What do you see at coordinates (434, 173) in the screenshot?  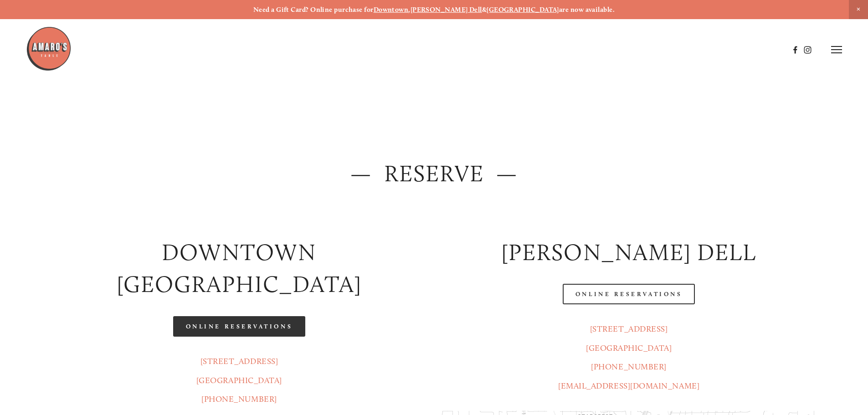 I see `h2: — Reserve —` at bounding box center [434, 173].